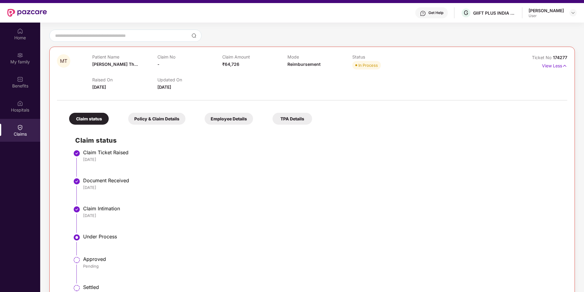 This screenshot has width=584, height=292. What do you see at coordinates (565, 66) in the screenshot?
I see `img: svg+xml;base64,PHN2ZyB4bWxucz0iaHR0cDovL3d3dy53My5vcmcvMjAwMC9zdmciIHdpZHRoPSIxNyIgaGVpZ2h0PSIxNy...` at bounding box center [565, 66].